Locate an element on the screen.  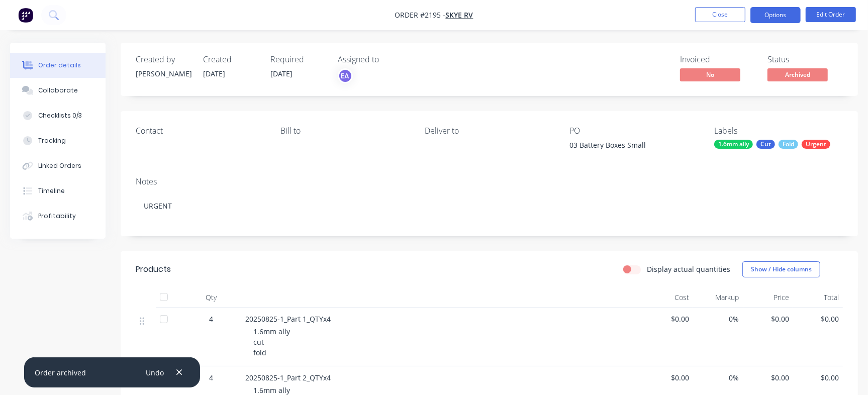
div: Collaborate is located at coordinates (58, 91).